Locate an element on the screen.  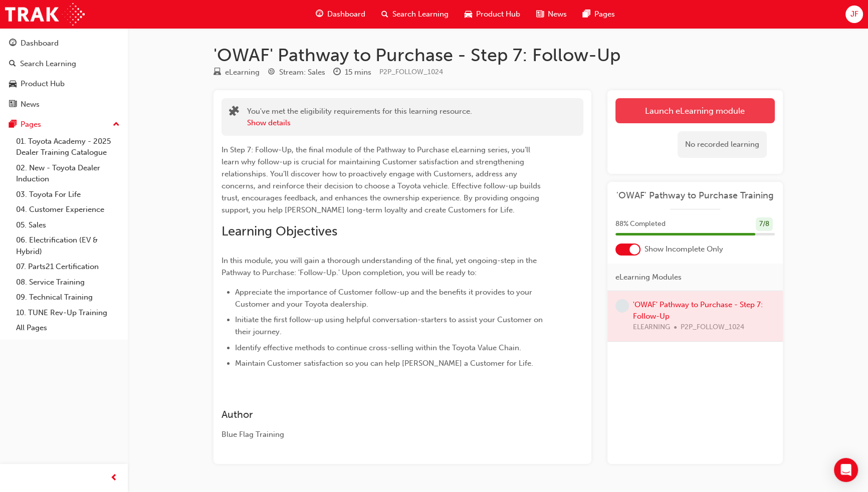
span: learningRecordVerb_NONE-icon is located at coordinates (621, 306).